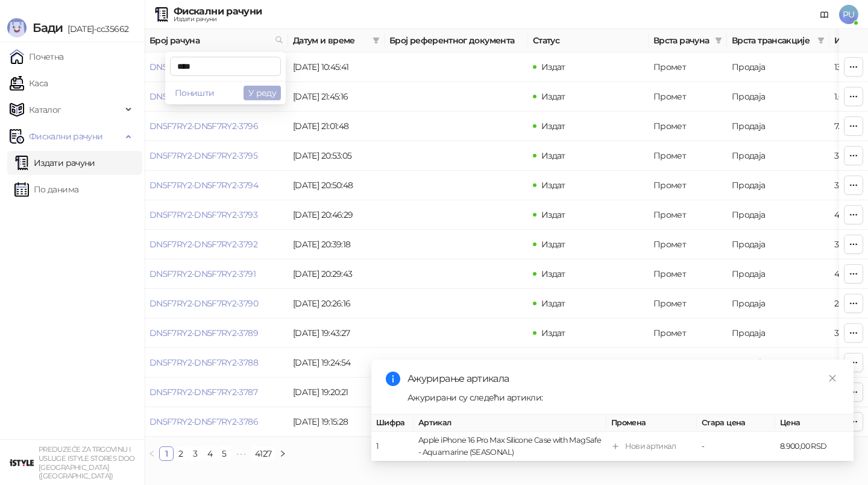 The image size is (868, 485). What do you see at coordinates (624, 379) in the screenshot?
I see `div: Ажурирање артикала` at bounding box center [624, 379].